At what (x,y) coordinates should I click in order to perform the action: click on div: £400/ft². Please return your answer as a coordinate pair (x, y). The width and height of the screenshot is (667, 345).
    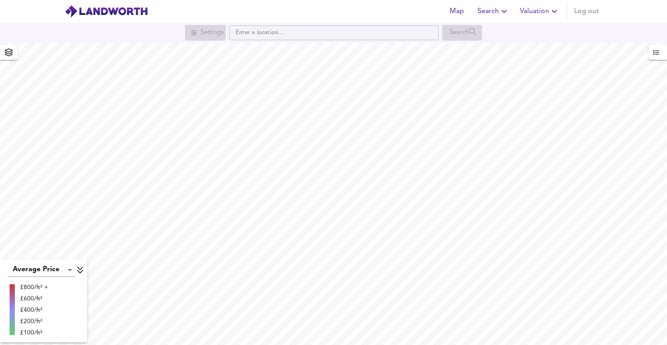
    Looking at the image, I should click on (34, 310).